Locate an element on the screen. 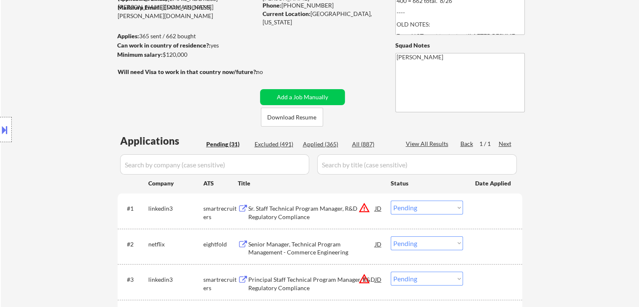 The height and width of the screenshot is (307, 639). div: $120,000 is located at coordinates (187, 55).